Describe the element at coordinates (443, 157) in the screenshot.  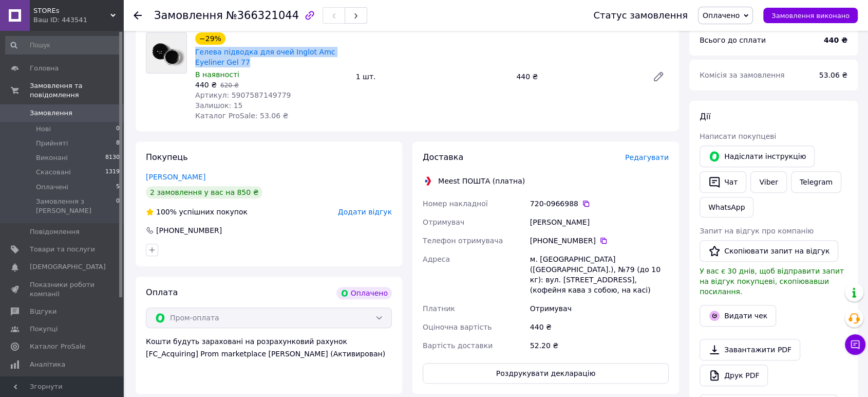
I see `span: Доставка` at that location.